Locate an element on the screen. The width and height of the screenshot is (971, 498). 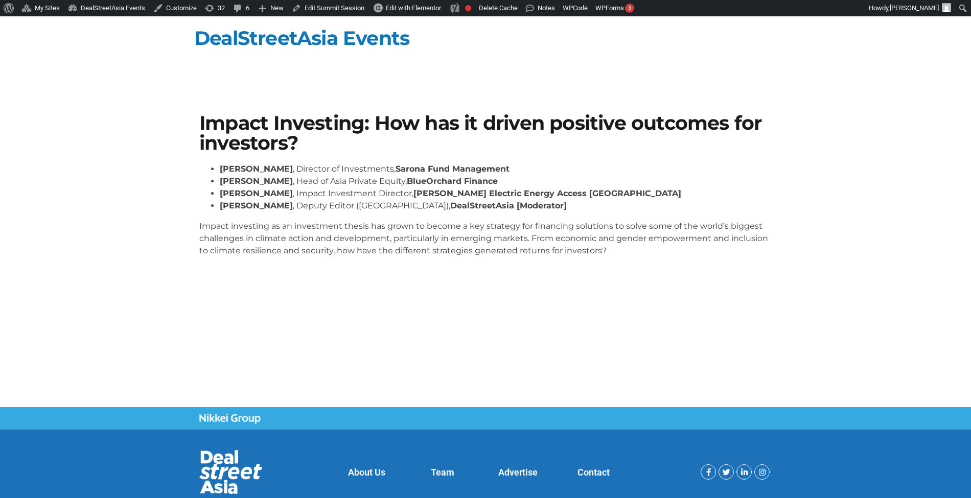
p: Impact investing as an investment thesis has grown to become a key strategy for financing solutio... is located at coordinates (486, 239).